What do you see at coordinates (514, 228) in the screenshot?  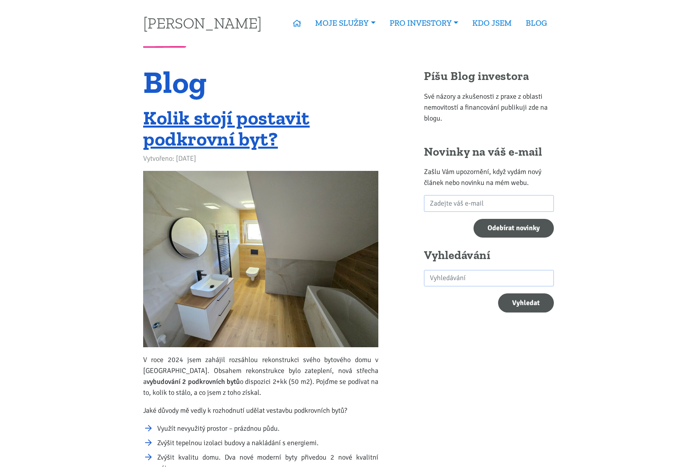 I see `input: Odebírat novinky` at bounding box center [514, 228].